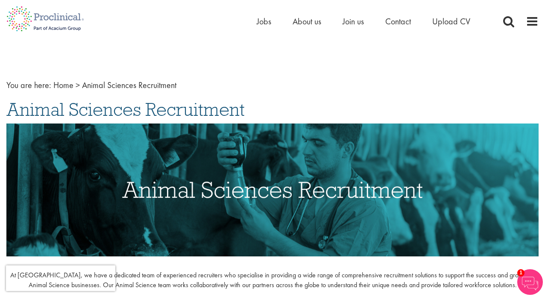  Describe the element at coordinates (398, 21) in the screenshot. I see `a: Contact` at that location.